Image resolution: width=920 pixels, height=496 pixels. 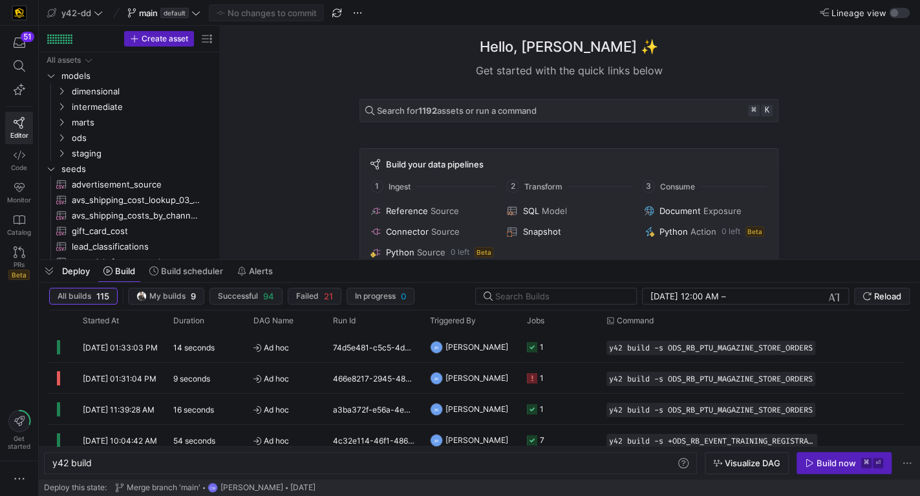 What do you see at coordinates (705, 211) in the screenshot?
I see `button: DocumentExposure` at bounding box center [705, 211].